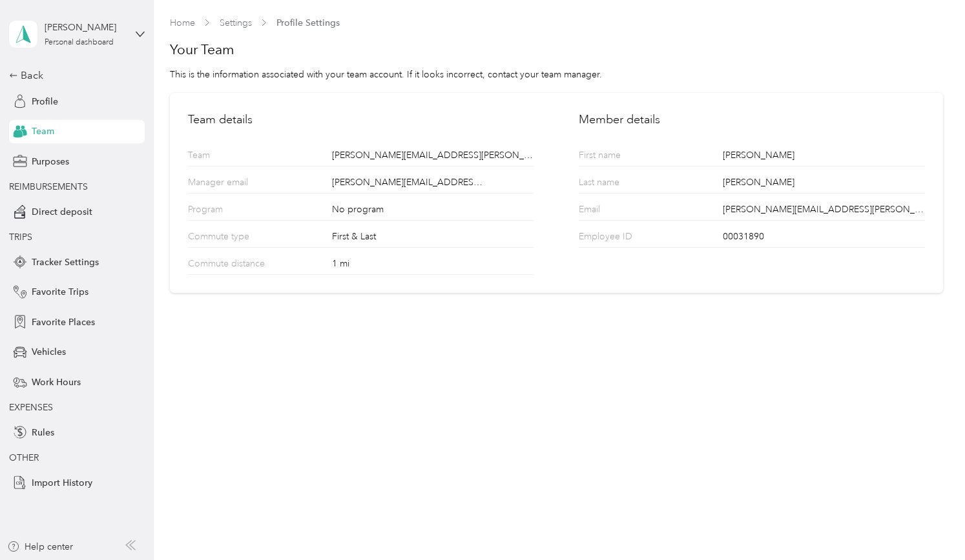  What do you see at coordinates (40, 547) in the screenshot?
I see `button: Help center` at bounding box center [40, 547].